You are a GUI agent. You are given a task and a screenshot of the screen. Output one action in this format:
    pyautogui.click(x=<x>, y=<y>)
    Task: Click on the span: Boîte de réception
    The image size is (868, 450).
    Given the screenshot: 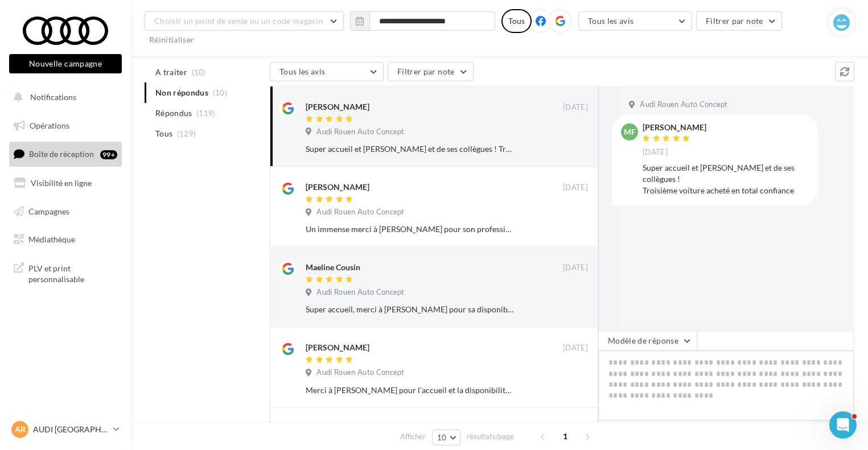 What is the action you would take?
    pyautogui.click(x=62, y=154)
    